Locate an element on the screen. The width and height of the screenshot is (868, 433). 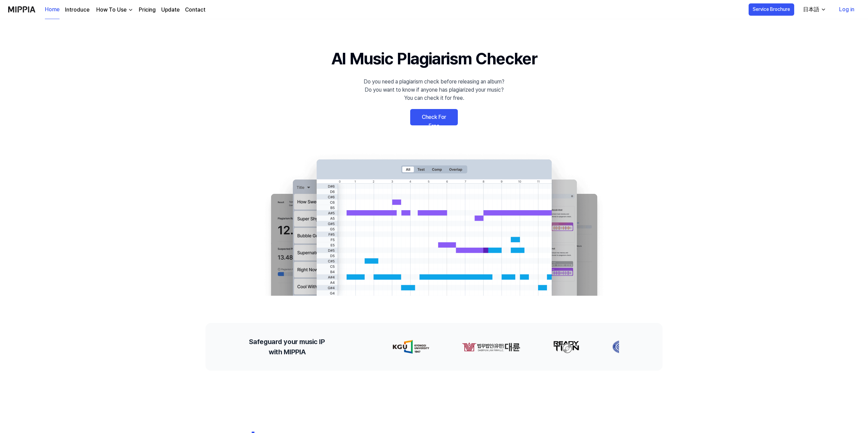
div: How To Use is located at coordinates (111, 10).